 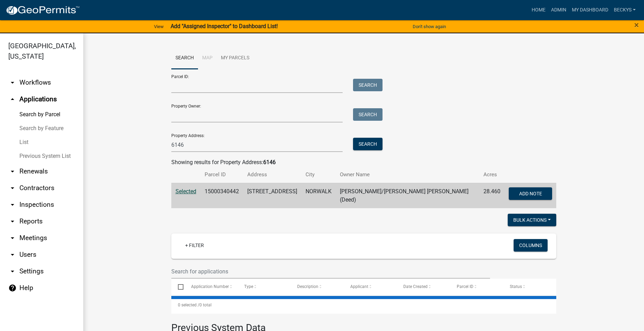 I want to click on a: Search, so click(x=184, y=58).